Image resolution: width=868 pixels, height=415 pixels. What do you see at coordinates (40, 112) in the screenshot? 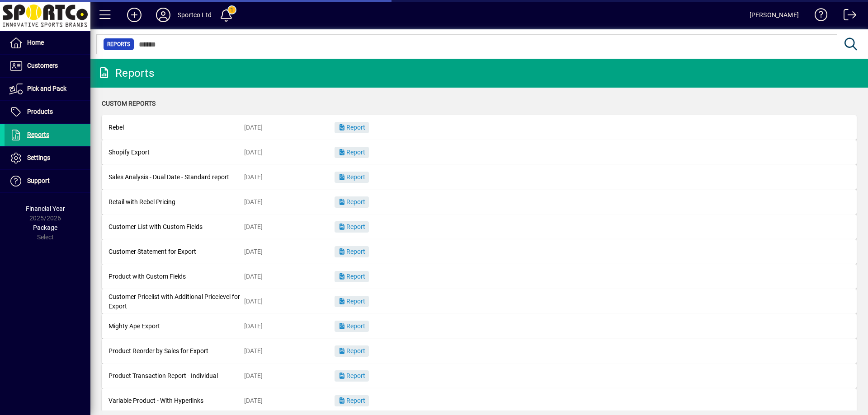
I see `span: Products` at bounding box center [40, 112].